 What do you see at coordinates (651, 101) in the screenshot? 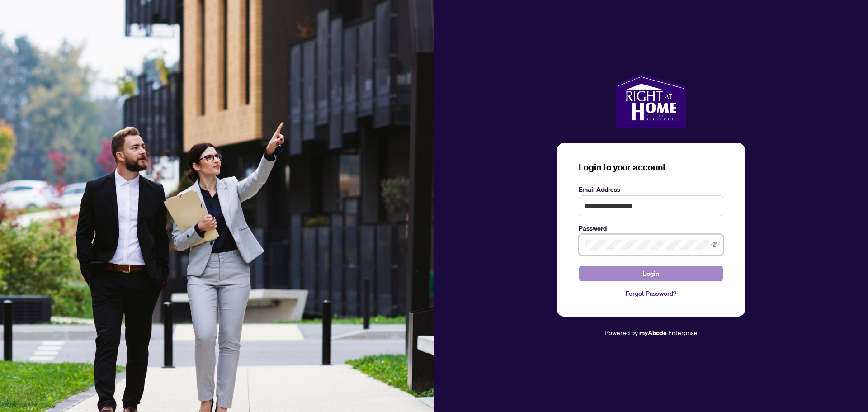
I see `img: ma-logo` at bounding box center [651, 101].